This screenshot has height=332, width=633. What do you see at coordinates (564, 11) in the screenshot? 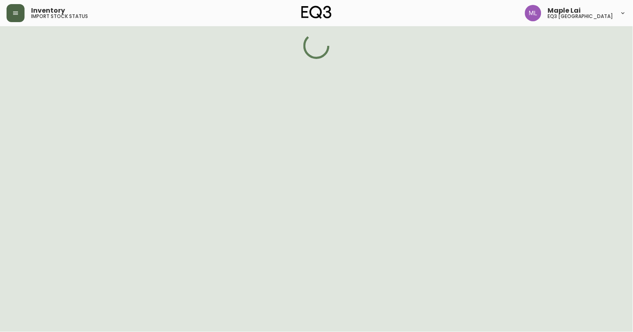
I see `span: Maple Lai` at bounding box center [564, 11].